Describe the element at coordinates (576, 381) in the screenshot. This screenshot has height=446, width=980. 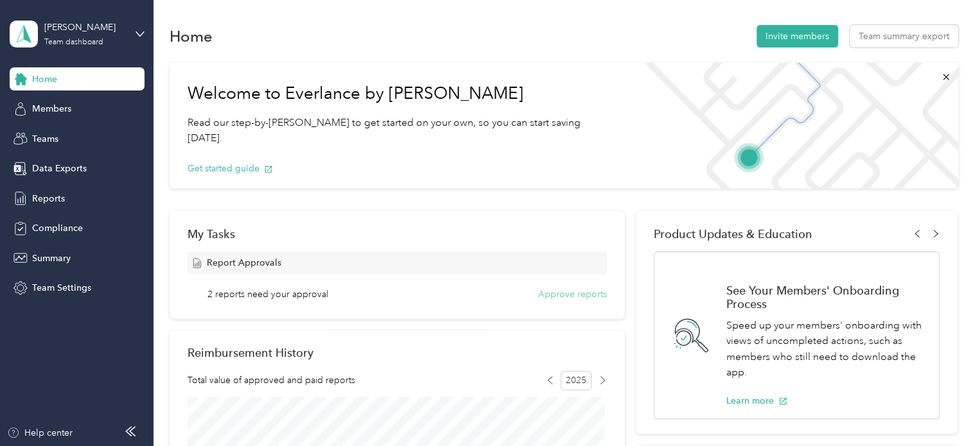
I see `span: 2025` at that location.